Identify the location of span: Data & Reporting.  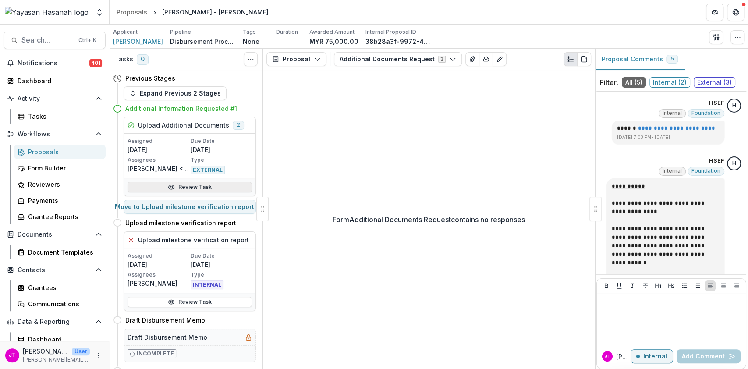
(54, 322).